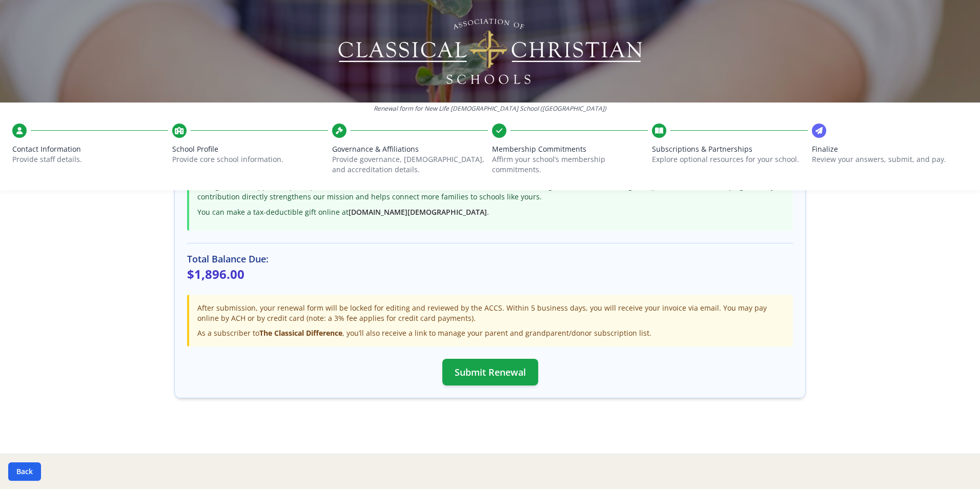  I want to click on div: As a subscriber to , you’ll also receive a link to manage your parent and grandparent/donor subsc..., so click(491, 333).